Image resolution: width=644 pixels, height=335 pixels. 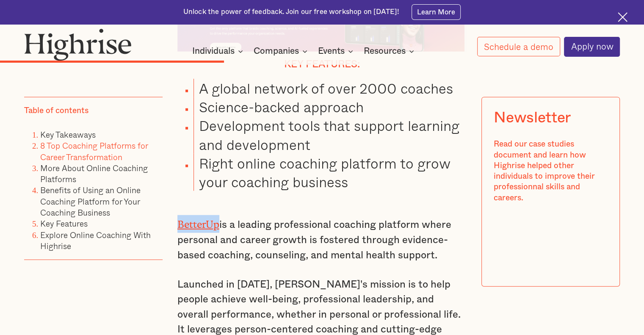 What do you see at coordinates (322, 239) in the screenshot?
I see `p: is a leading professional coaching platform where personal and career growth is fostered through ...` at bounding box center [322, 239].